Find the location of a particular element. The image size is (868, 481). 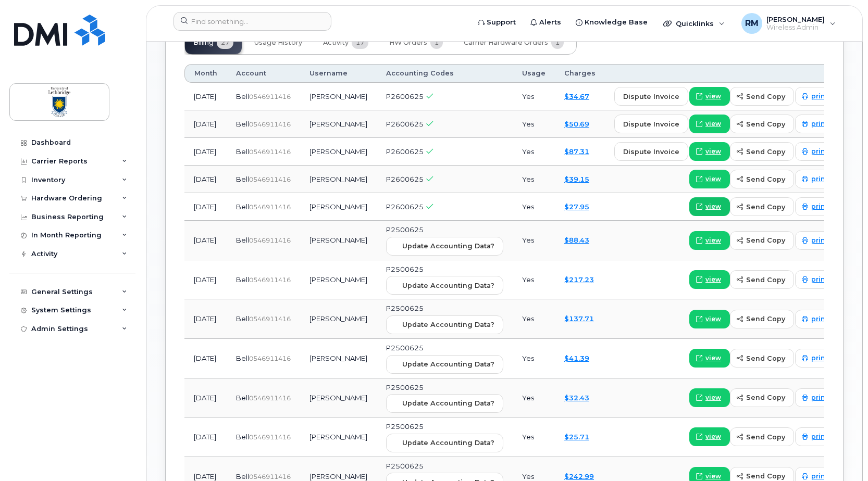

div: Quicklinks is located at coordinates (694, 24).